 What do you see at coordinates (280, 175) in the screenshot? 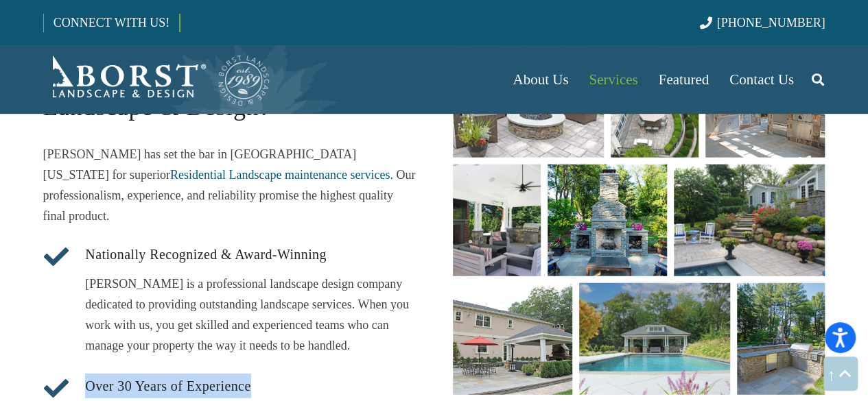
I see `a: ResidentialLandscape maintenance services` at bounding box center [280, 175].